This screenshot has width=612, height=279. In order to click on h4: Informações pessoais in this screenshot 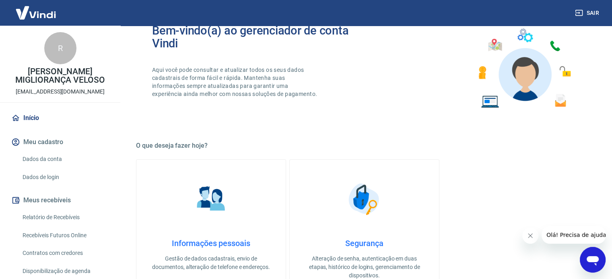, I will do `click(211, 244)`.